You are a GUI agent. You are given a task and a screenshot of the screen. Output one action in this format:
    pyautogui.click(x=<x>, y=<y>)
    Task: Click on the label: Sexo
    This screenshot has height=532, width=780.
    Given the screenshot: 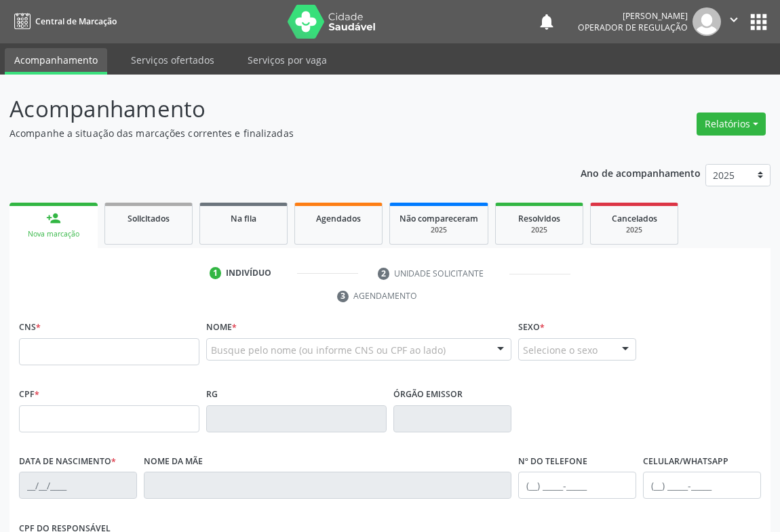 What is the action you would take?
    pyautogui.click(x=531, y=328)
    